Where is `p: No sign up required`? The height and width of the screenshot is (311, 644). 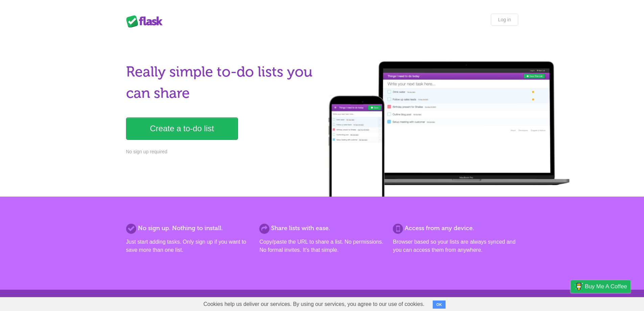 p: No sign up required is located at coordinates (222, 151).